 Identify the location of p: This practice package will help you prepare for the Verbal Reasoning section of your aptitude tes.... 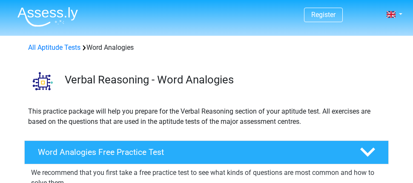
(206, 117).